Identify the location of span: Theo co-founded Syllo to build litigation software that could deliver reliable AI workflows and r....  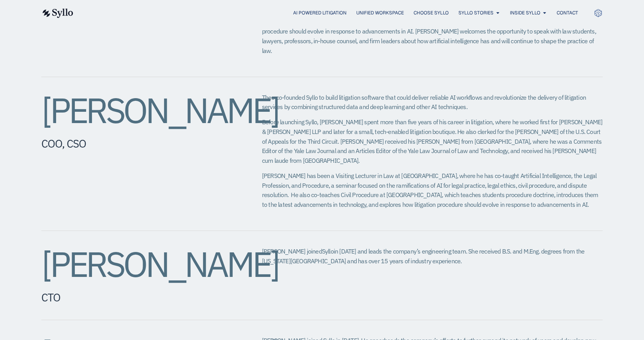
(423, 102).